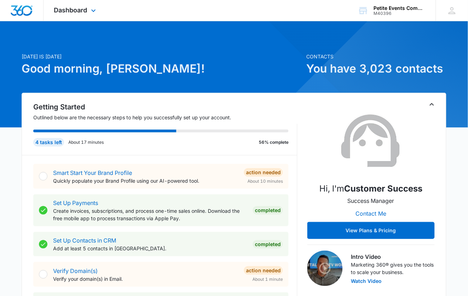 The height and width of the screenshot is (296, 468). I want to click on a: Set Up Contacts in CRM, so click(85, 240).